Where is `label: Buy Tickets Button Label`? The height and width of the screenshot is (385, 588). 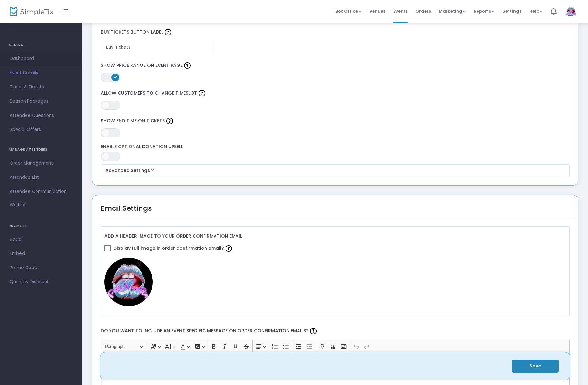
label: Buy Tickets Button Label is located at coordinates (335, 32).